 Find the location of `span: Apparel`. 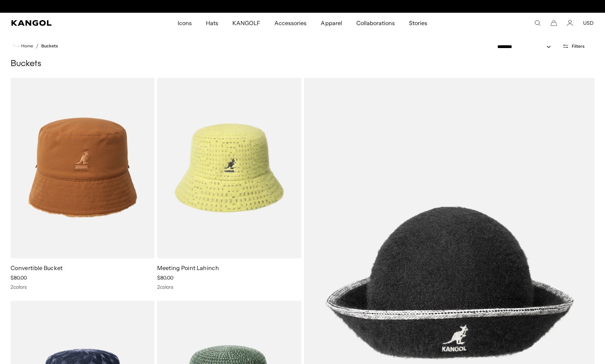

span: Apparel is located at coordinates (331, 23).